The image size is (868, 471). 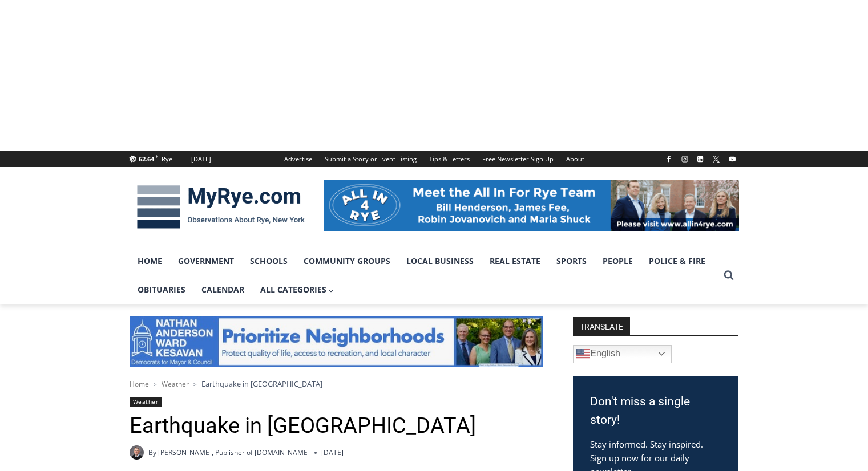 I want to click on button: View Search Form, so click(x=728, y=275).